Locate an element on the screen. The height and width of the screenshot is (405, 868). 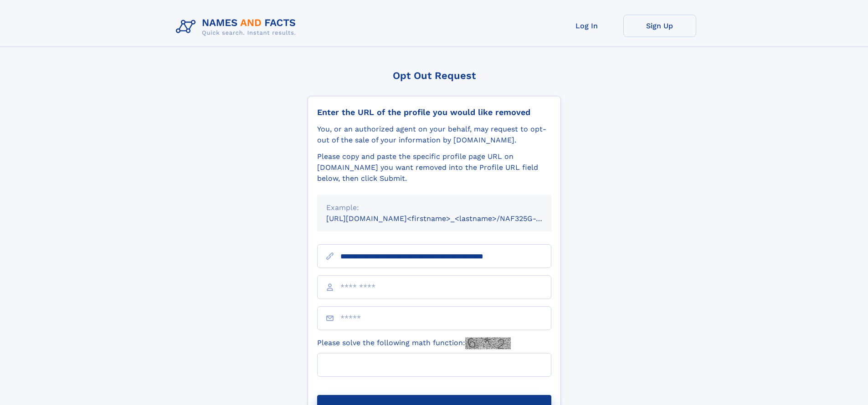
label: Please solve the following math function: is located at coordinates (414, 343).